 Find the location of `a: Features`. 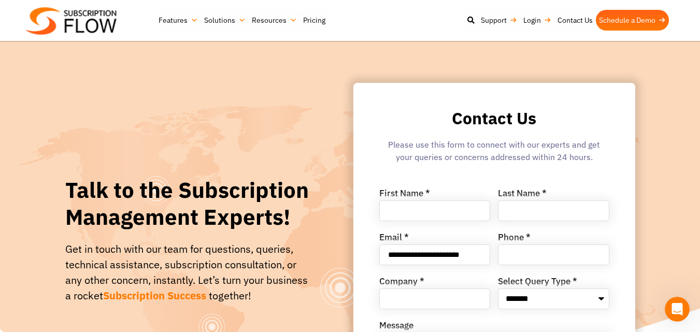

a: Features is located at coordinates (178, 20).